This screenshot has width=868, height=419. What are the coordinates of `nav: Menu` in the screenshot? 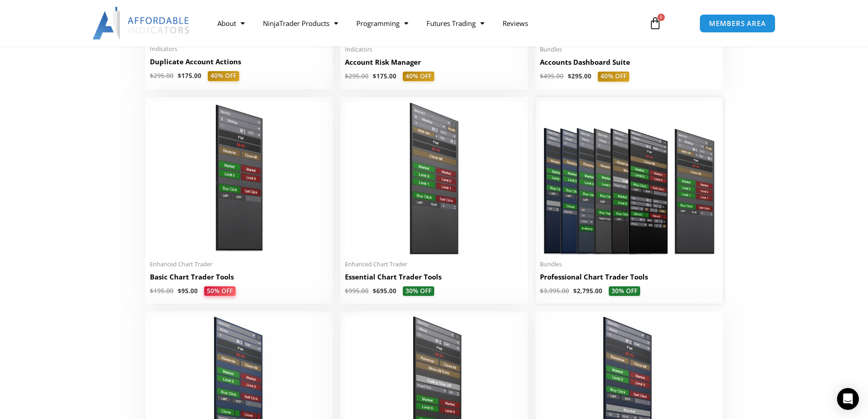 It's located at (423, 23).